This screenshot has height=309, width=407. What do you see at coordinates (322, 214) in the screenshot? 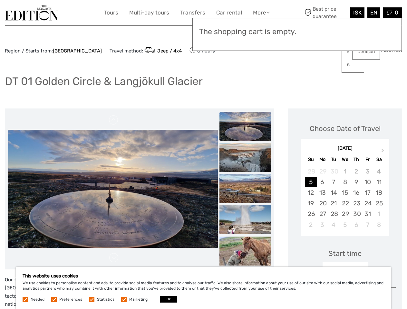
I see `div: Choose Monday, October 27th, 2025` at bounding box center [322, 214].